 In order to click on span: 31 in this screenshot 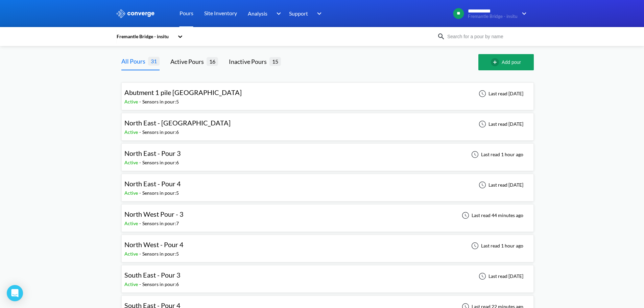, I will do `click(154, 61)`.